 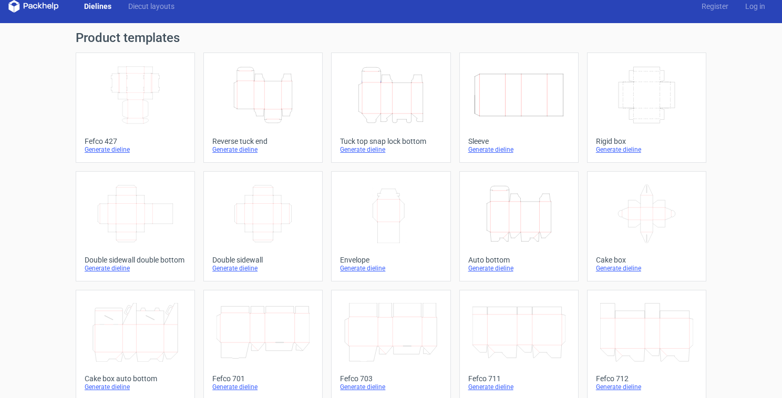 What do you see at coordinates (151, 6) in the screenshot?
I see `a: Diecut layouts` at bounding box center [151, 6].